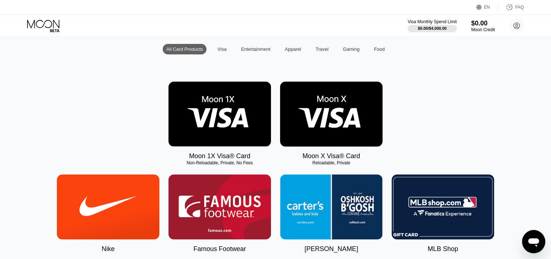  What do you see at coordinates (443, 249) in the screenshot?
I see `div: MLB Shop` at bounding box center [443, 249].